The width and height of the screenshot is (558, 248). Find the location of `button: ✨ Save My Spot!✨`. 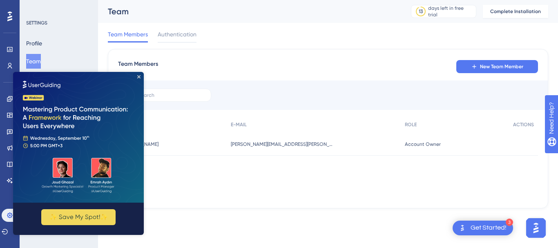

button: ✨ Save My Spot!✨ is located at coordinates (65, 145).